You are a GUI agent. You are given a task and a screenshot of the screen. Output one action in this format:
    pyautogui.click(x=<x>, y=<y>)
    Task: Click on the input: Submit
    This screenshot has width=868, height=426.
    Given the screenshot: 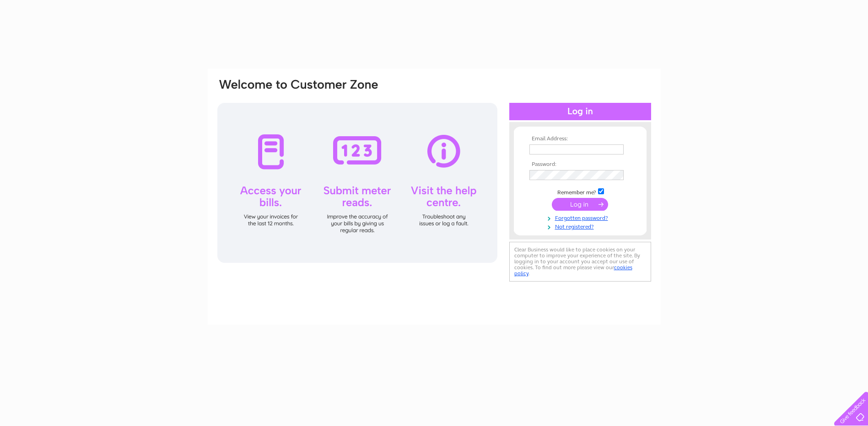 What is the action you would take?
    pyautogui.click(x=580, y=205)
    